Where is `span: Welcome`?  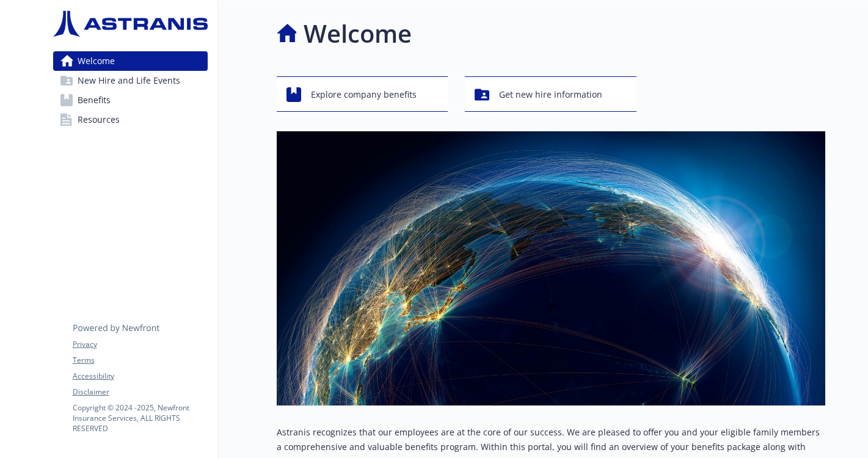
span: Welcome is located at coordinates (96, 61).